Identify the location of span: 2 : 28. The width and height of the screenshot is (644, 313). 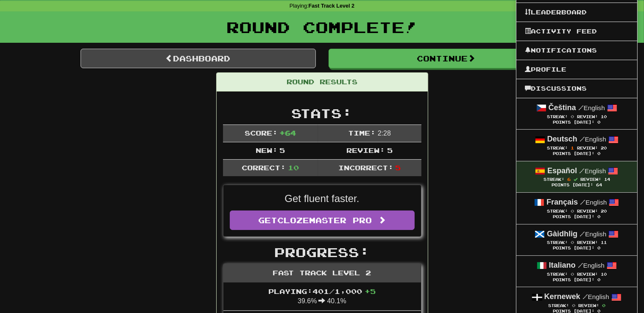
(384, 133).